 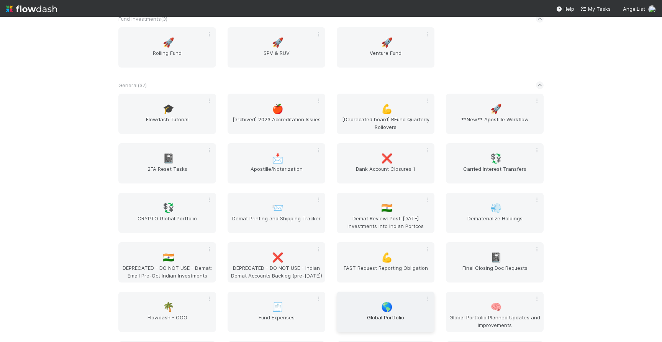 I want to click on a: 🚀Venture Fund, so click(x=386, y=47).